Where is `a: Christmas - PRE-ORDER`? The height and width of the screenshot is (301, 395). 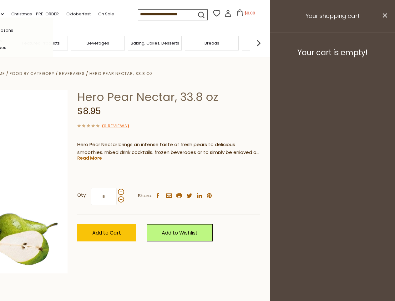 a: Christmas - PRE-ORDER is located at coordinates (35, 14).